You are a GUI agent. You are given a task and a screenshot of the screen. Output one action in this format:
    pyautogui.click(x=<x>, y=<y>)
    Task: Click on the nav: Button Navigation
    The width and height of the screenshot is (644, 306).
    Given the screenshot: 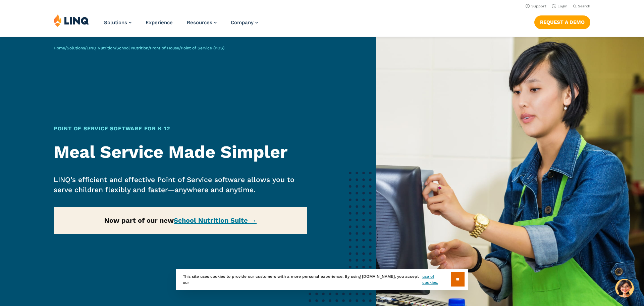 What is the action you would take?
    pyautogui.click(x=562, y=22)
    